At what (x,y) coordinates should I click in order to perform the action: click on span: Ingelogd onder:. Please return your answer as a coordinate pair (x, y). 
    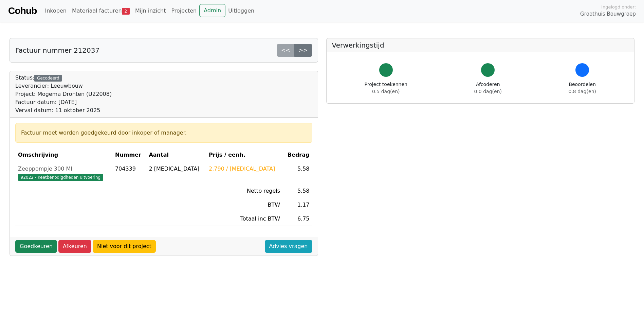
    Looking at the image, I should click on (618, 7).